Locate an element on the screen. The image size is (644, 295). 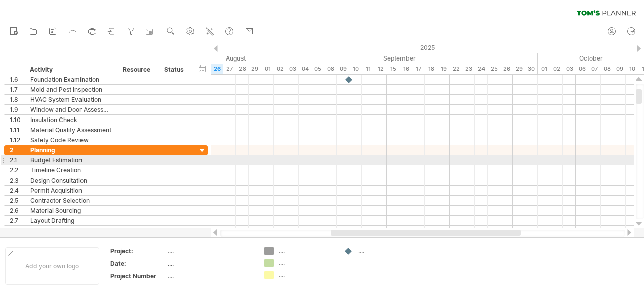
div: Wednesday, 27 August 2025 is located at coordinates (230, 68).